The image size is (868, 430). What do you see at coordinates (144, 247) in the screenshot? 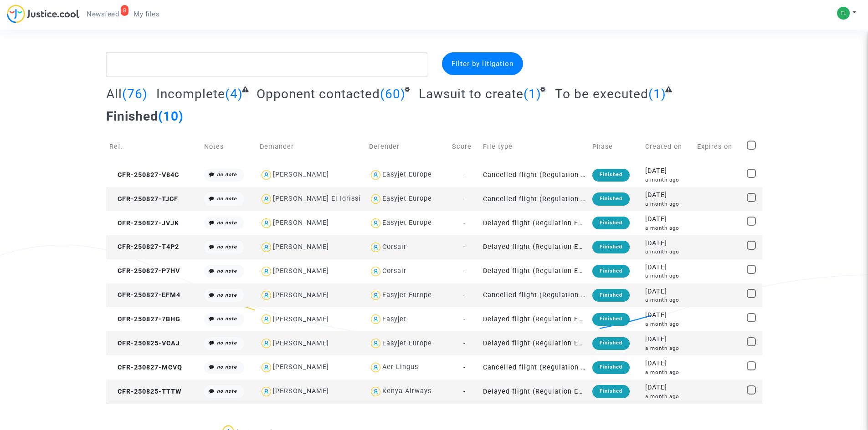
I see `span: CFR-250827-T4P2` at bounding box center [144, 247].